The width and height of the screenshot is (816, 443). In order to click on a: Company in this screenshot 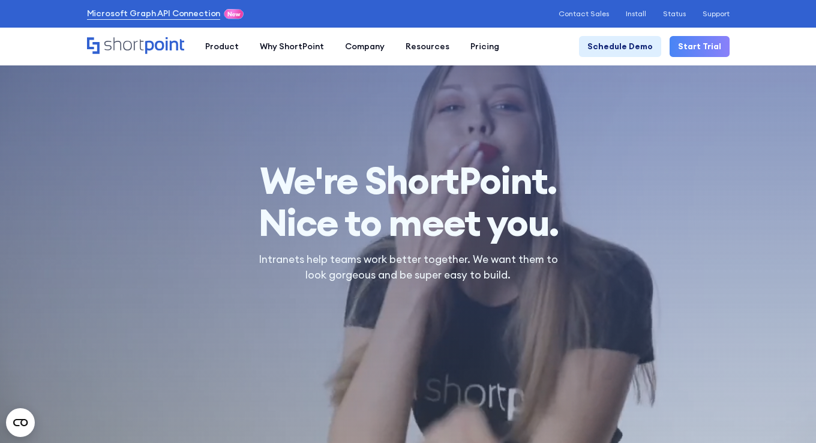, I will do `click(365, 46)`.